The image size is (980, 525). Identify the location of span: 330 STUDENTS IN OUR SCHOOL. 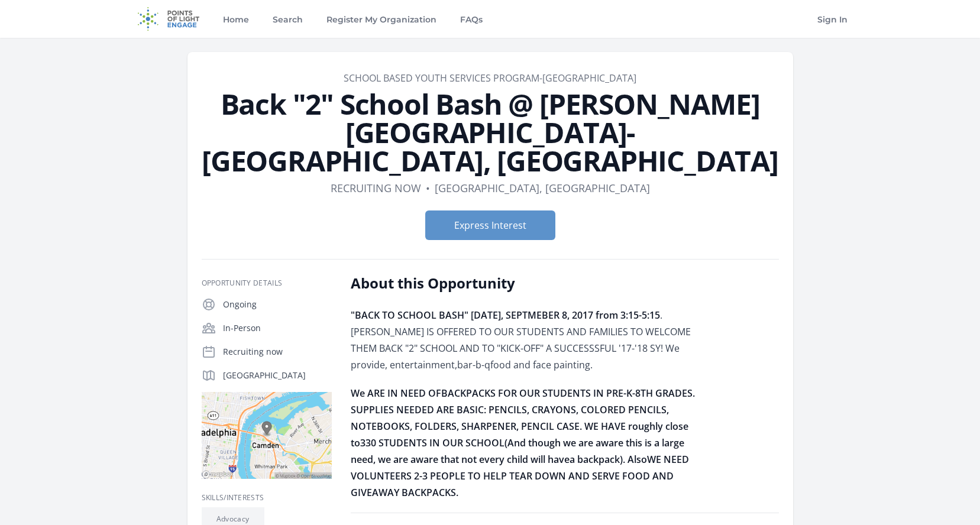
(432, 443).